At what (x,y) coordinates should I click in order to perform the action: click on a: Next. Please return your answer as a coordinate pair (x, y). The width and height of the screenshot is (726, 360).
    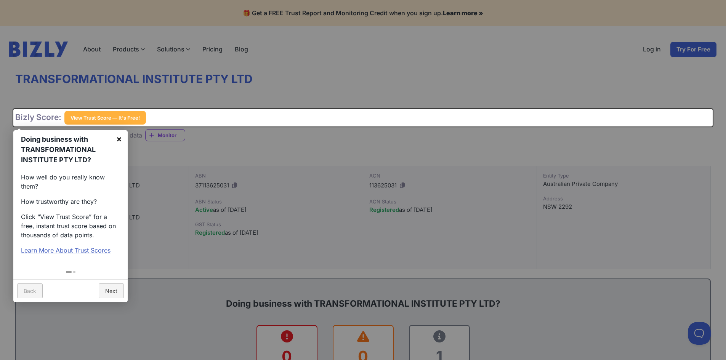
    Looking at the image, I should click on (111, 291).